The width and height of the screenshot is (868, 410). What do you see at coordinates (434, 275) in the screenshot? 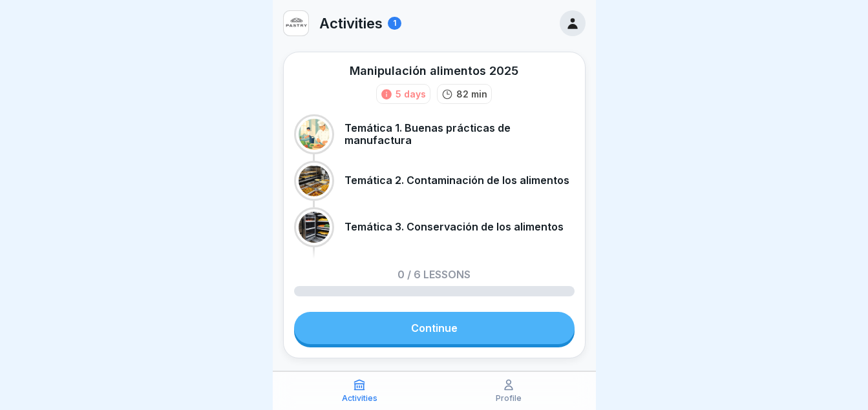
I see `p: 0 / 6 lessons` at bounding box center [434, 275].